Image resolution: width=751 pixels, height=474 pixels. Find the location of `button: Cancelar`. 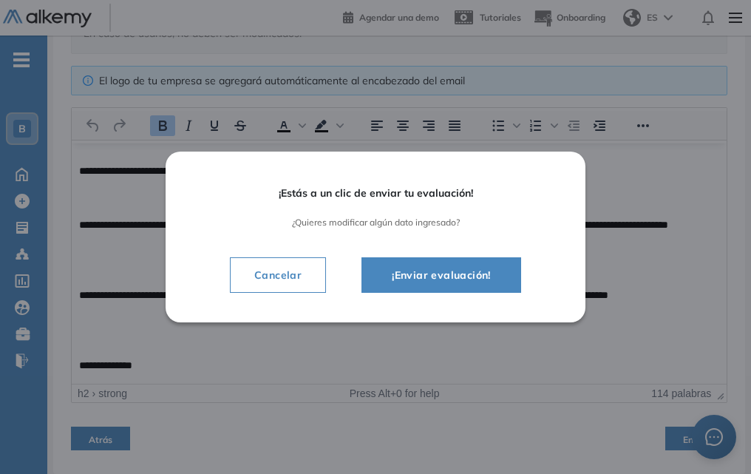

button: Cancelar is located at coordinates (278, 275).